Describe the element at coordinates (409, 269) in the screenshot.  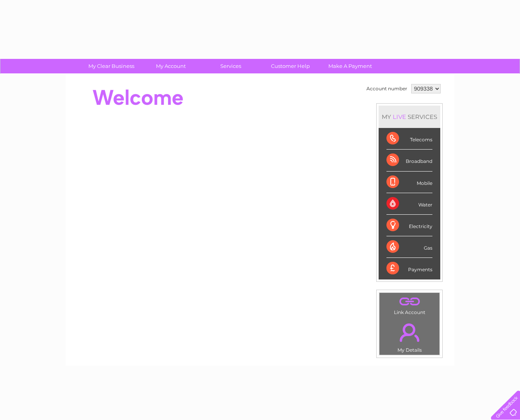
I see `div: Payments` at that location.